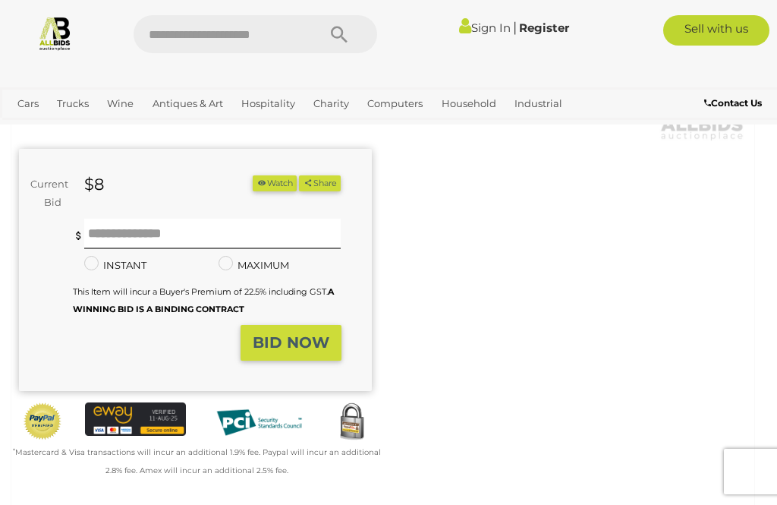  I want to click on a: Office, so click(97, 128).